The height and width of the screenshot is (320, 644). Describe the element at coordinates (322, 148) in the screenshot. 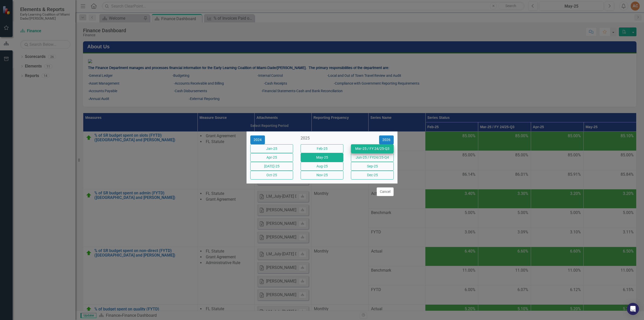

I see `button: Feb-25` at that location.